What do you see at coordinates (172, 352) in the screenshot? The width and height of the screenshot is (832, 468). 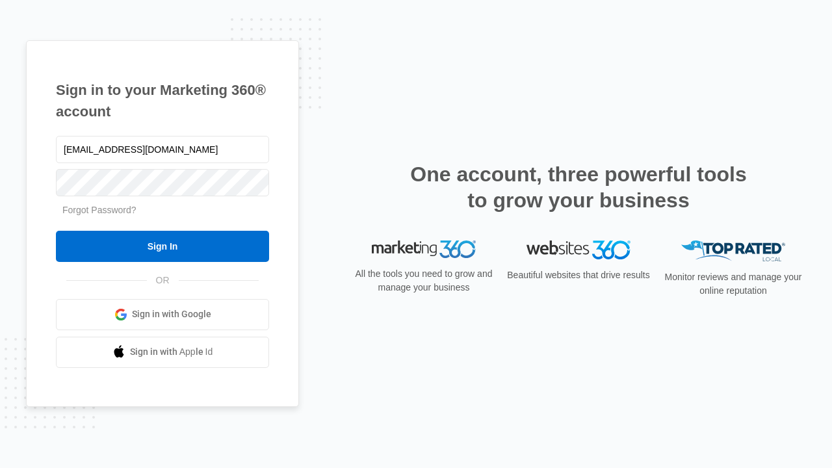 I see `span: Sign in with Apple Id` at bounding box center [172, 352].